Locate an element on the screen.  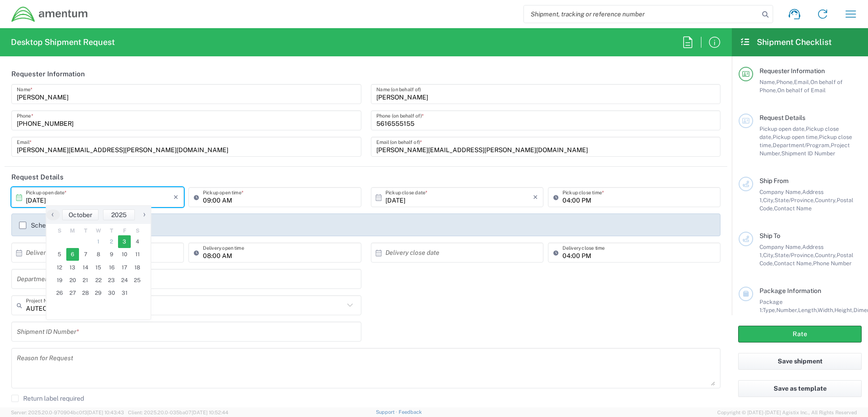
button: Save shipment is located at coordinates (800, 361).